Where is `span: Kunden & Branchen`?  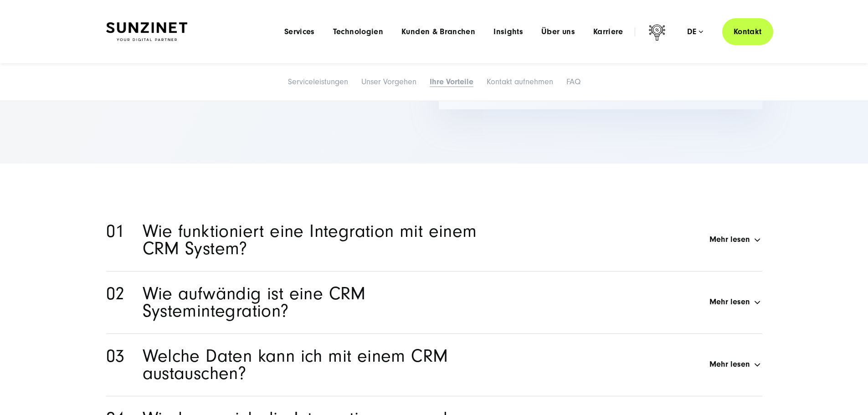
span: Kunden & Branchen is located at coordinates (438, 32).